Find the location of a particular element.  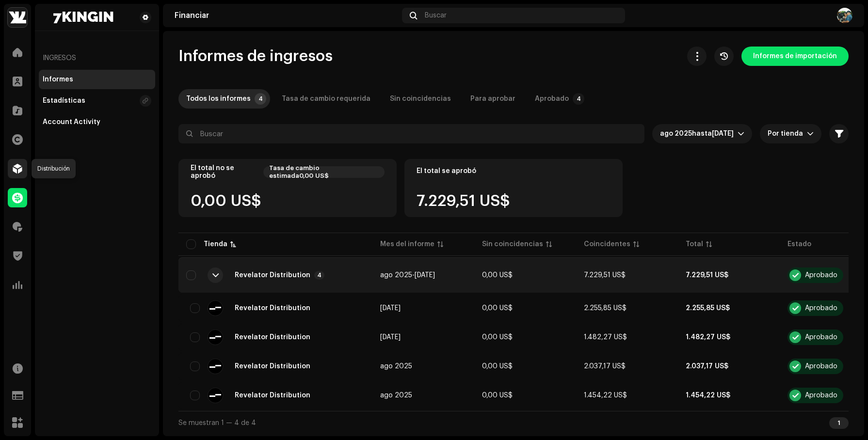

div: Tienda is located at coordinates (215, 244).